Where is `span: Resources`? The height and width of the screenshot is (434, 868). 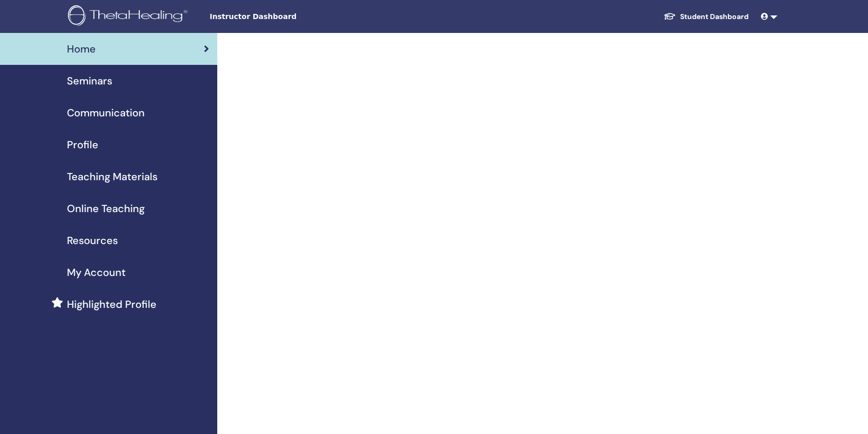
span: Resources is located at coordinates (92, 241).